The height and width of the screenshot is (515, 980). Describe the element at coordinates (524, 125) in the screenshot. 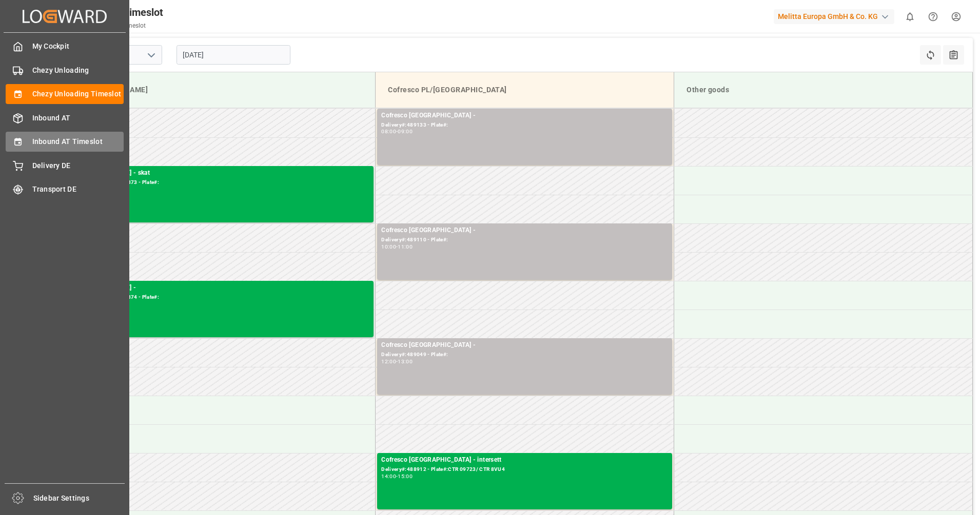

I see `div: Delivery#:489133 - Plate#:` at that location.